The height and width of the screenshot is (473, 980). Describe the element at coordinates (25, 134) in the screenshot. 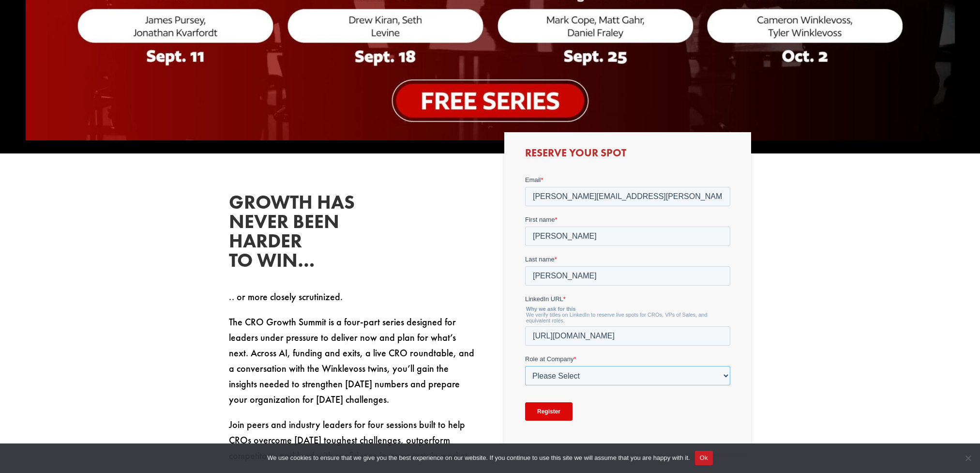

I see `strong: Why we ask for this` at that location.